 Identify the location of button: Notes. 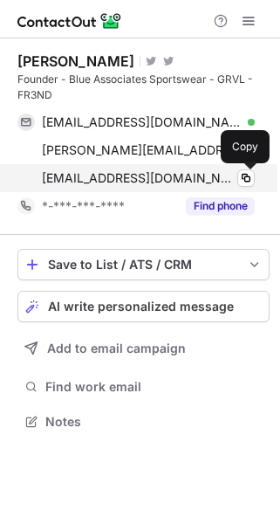
(143, 422).